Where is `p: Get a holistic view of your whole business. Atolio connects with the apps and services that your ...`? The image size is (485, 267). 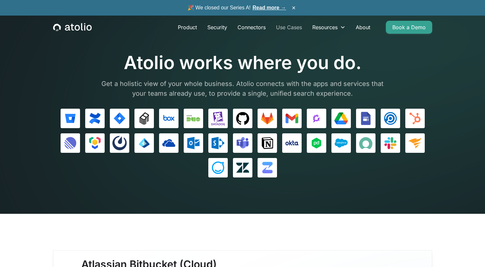 p: Get a holistic view of your whole business. Atolio connects with the apps and services that your ... is located at coordinates (243, 88).